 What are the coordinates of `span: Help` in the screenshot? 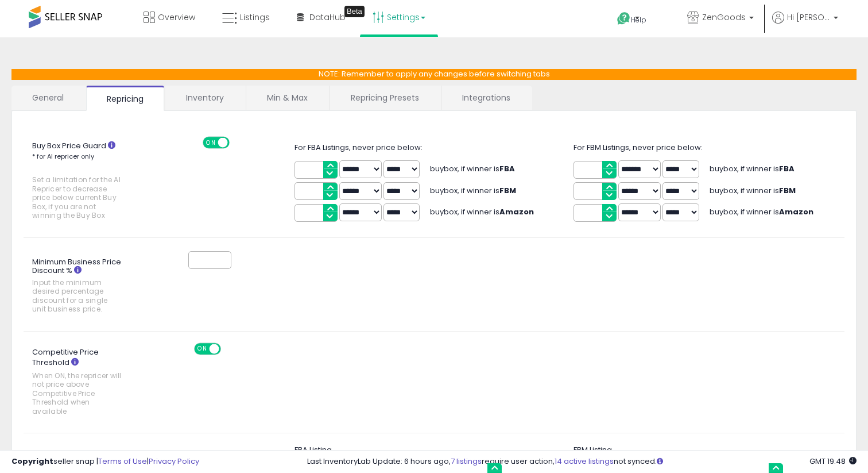 It's located at (638, 20).